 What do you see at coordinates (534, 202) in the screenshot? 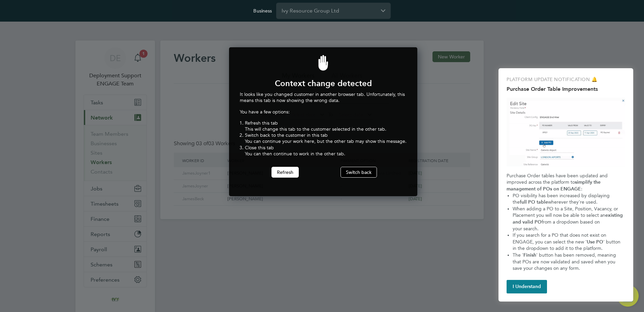
I see `strong: full PO table` at bounding box center [534, 202].